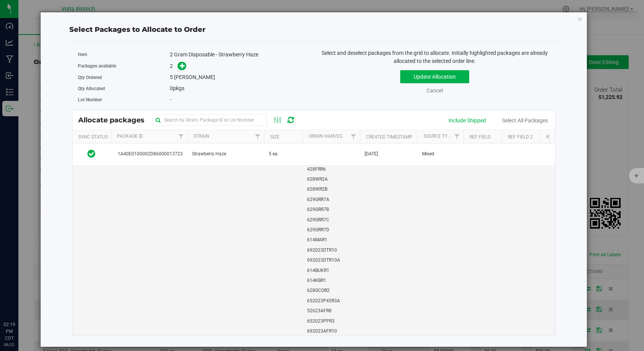  What do you see at coordinates (324, 301) in the screenshot?
I see `span: 652023P45R3A` at bounding box center [324, 301].